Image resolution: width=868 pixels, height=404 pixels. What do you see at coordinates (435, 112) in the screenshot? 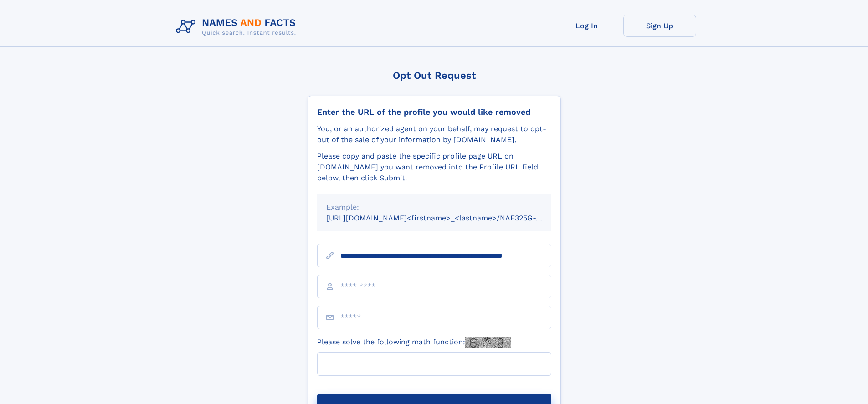
I see `div: Enter the URL of the profile you would like removed` at bounding box center [435, 112].